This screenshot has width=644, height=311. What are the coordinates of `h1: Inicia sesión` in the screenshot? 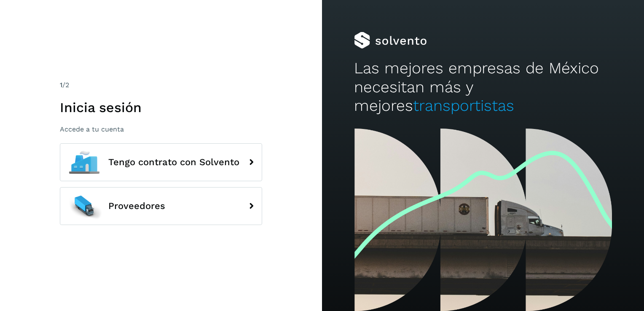 It's located at (161, 107).